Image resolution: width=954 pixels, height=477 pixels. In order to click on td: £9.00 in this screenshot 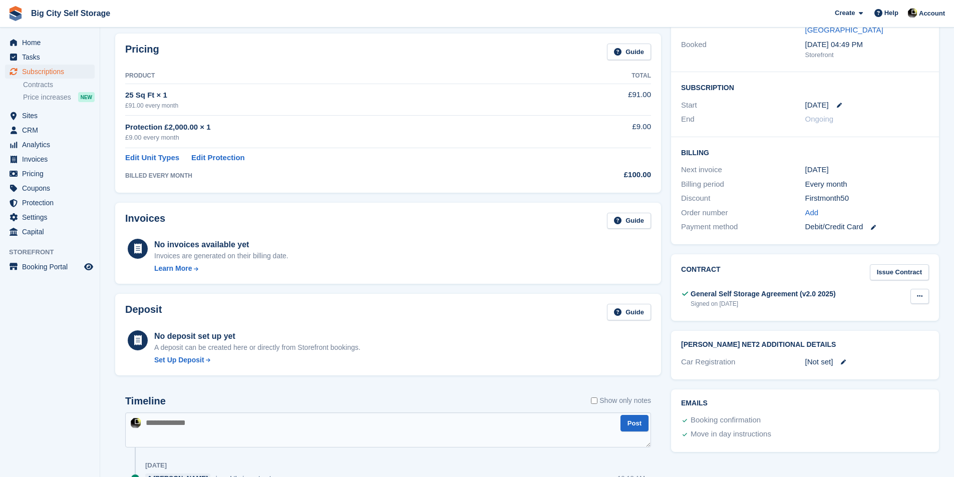, I will do `click(603, 132)`.